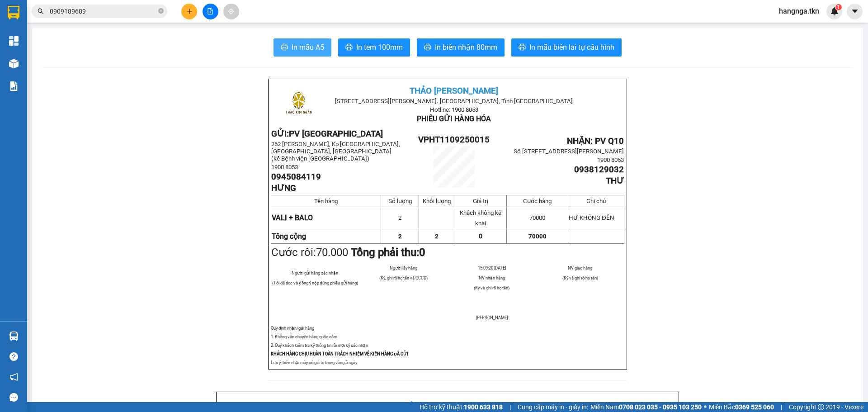 The height and width of the screenshot is (412, 868). I want to click on span: (Tôi đã đọc và đồng ý nộp đúng phiếu gửi hàng), so click(315, 282).